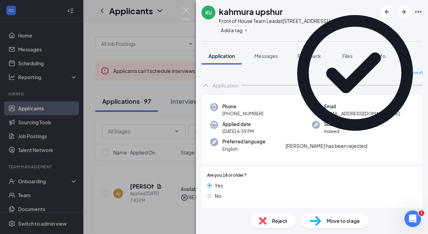  I want to click on span: Applied date, so click(238, 124).